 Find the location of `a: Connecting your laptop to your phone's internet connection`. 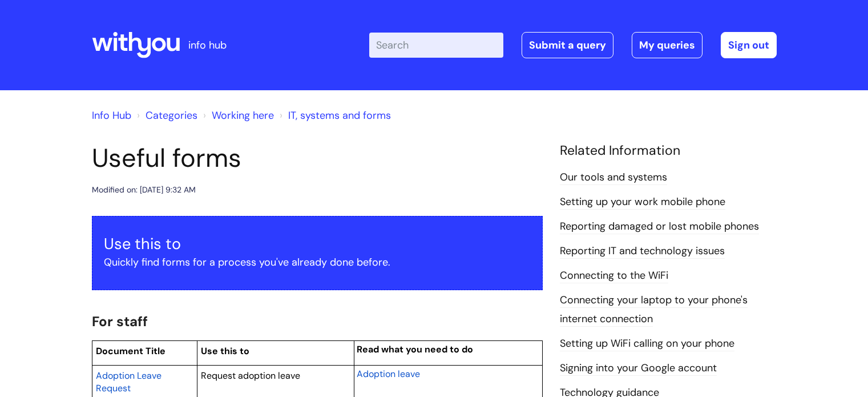

a: Connecting your laptop to your phone's internet connection is located at coordinates (654, 310).